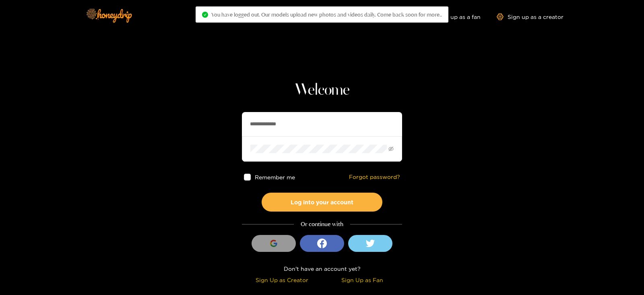 The height and width of the screenshot is (295, 644). Describe the element at coordinates (391, 149) in the screenshot. I see `span: eye-invisible` at that location.